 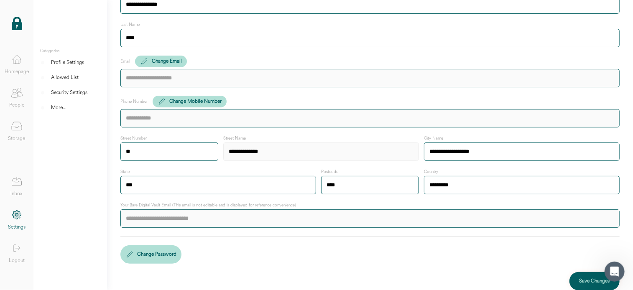 I want to click on div: Your Bare Digital Vault Email (This email is not editable and is displayed for reference convenie..., so click(x=208, y=205).